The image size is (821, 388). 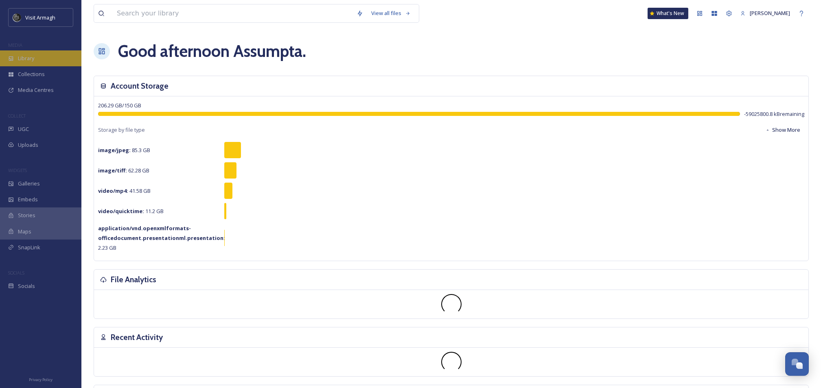 What do you see at coordinates (113, 191) in the screenshot?
I see `strong: video/mp4 :` at bounding box center [113, 191].